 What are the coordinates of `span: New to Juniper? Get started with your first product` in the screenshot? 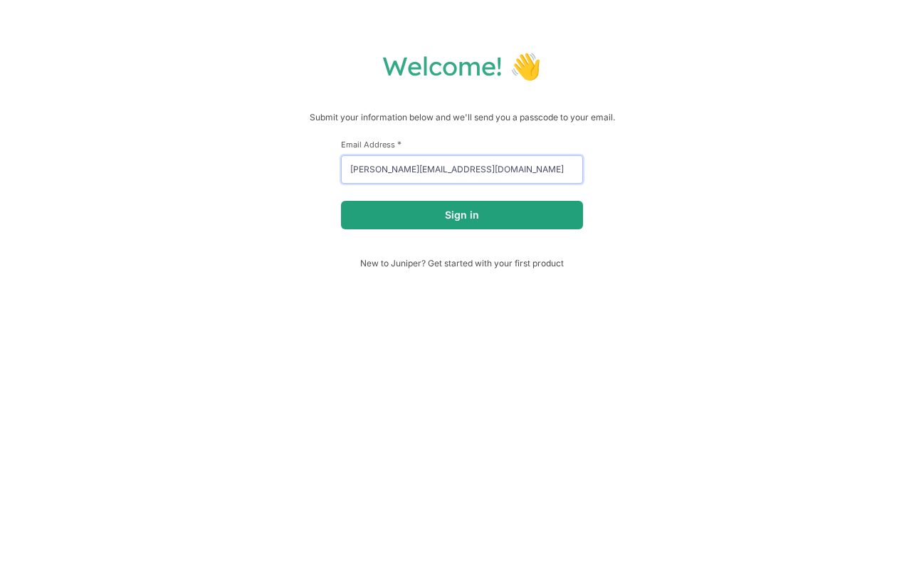 It's located at (462, 263).